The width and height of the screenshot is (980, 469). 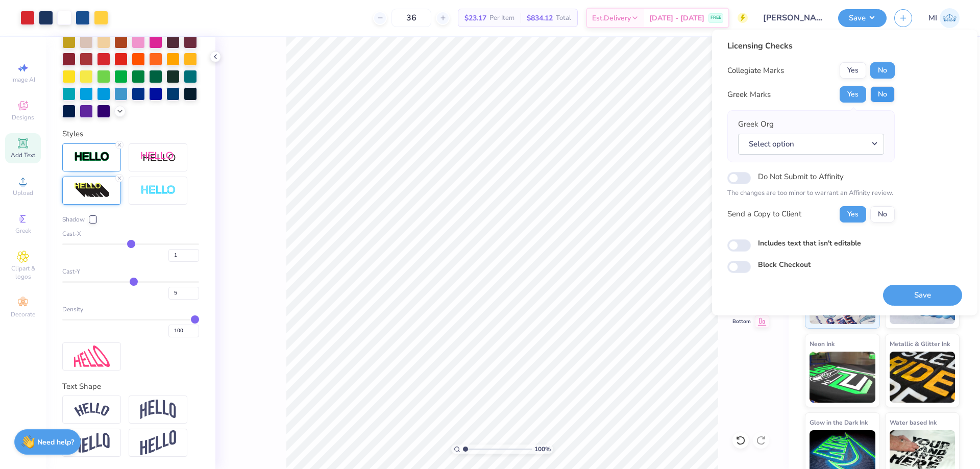 I want to click on span: Add Text, so click(x=23, y=155).